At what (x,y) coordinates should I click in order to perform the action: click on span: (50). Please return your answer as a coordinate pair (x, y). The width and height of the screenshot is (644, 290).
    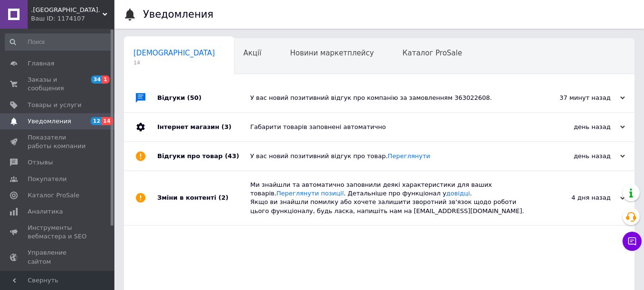
    Looking at the image, I should click on (195, 97).